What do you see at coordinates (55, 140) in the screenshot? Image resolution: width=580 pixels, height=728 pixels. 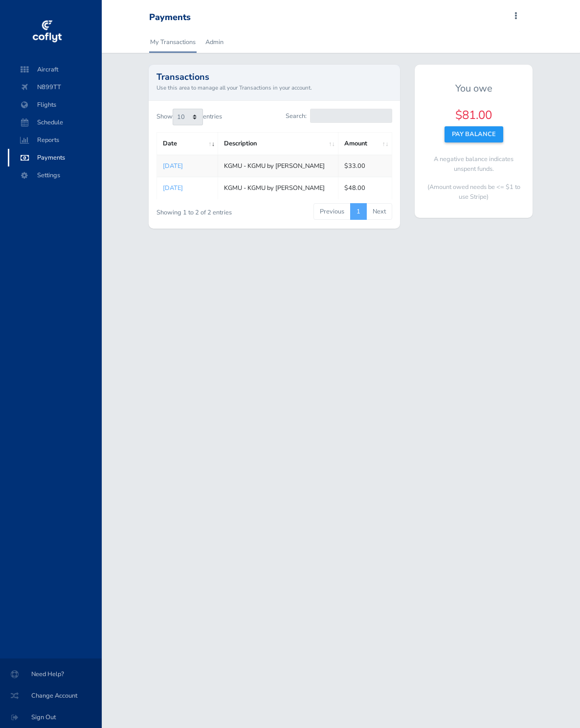 I see `span: Reports` at bounding box center [55, 140].